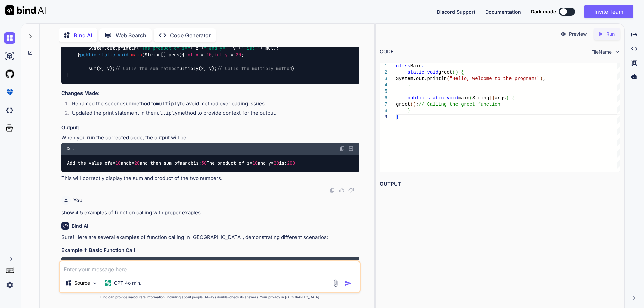 The width and height of the screenshot is (644, 308). What do you see at coordinates (336, 283) in the screenshot?
I see `img: attachment` at bounding box center [336, 283].